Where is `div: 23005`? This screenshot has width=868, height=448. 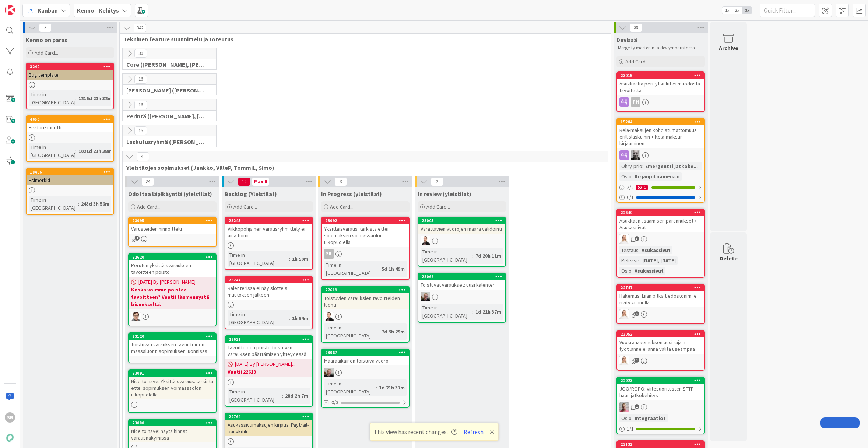
div: 23005 is located at coordinates (462, 221).